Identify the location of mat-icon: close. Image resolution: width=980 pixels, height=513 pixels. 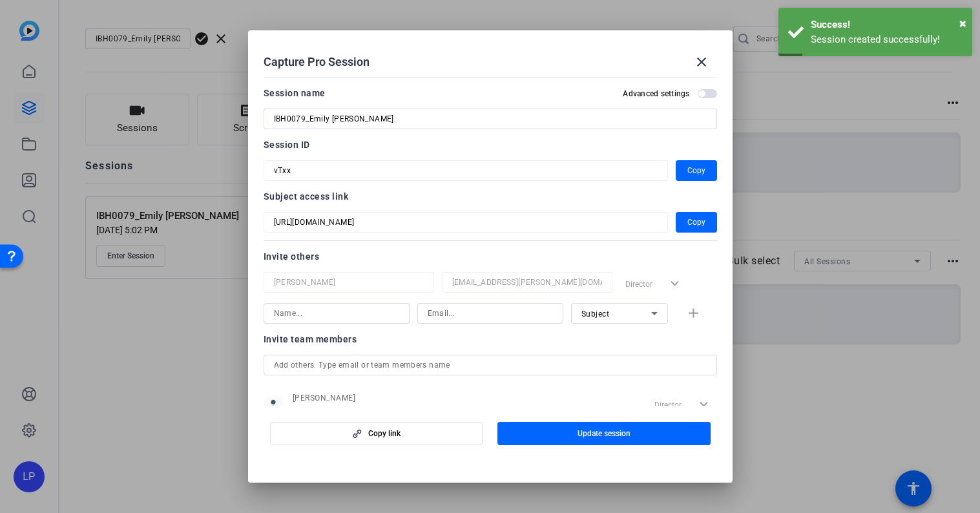
(701, 62).